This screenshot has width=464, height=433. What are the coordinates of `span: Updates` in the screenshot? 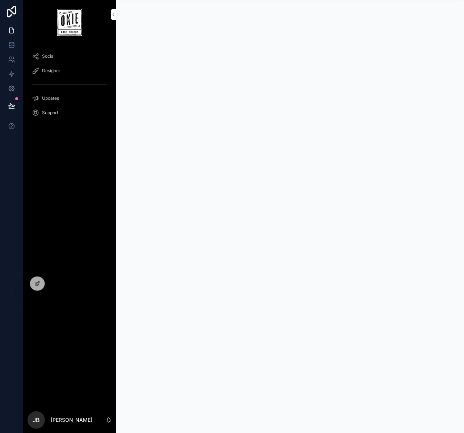 It's located at (50, 98).